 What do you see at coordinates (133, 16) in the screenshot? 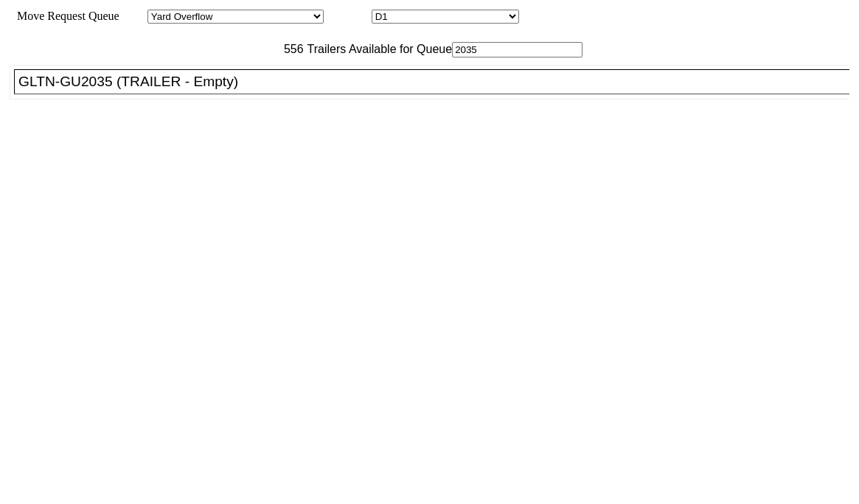
I see `span: Area` at bounding box center [133, 16].